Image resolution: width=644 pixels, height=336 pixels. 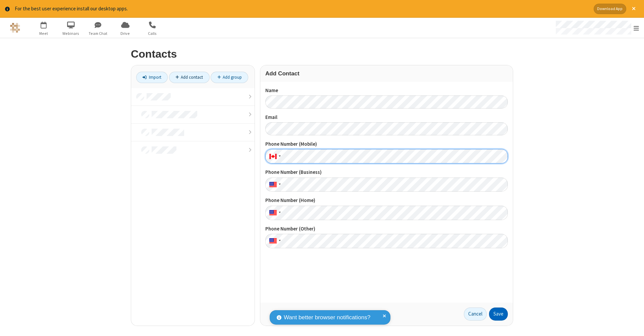 I want to click on label: Phone Number (Other), so click(x=386, y=229).